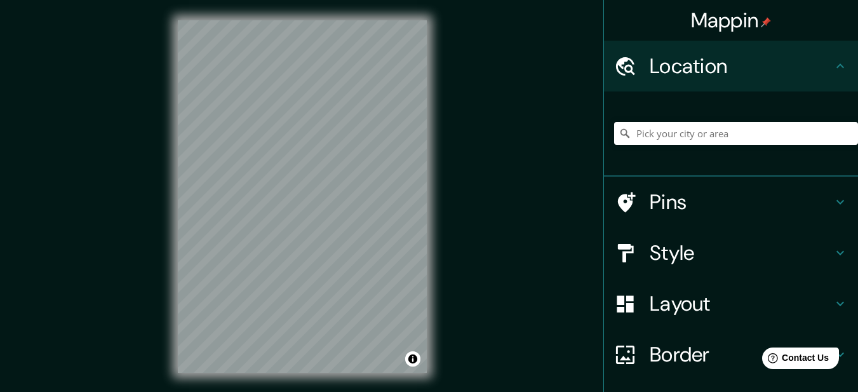 The width and height of the screenshot is (858, 392). What do you see at coordinates (413, 359) in the screenshot?
I see `button: Toggle attribution` at bounding box center [413, 359].